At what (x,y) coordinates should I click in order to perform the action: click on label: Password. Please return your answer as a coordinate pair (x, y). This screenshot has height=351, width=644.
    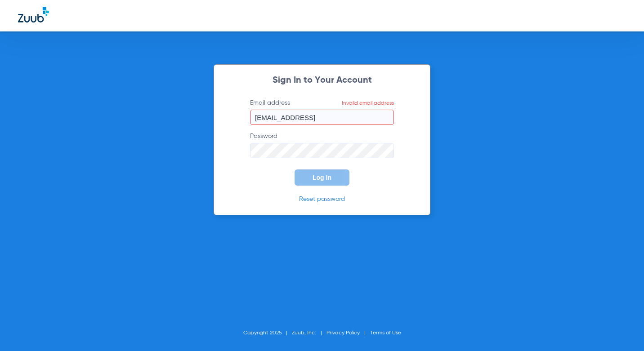
    Looking at the image, I should click on (322, 145).